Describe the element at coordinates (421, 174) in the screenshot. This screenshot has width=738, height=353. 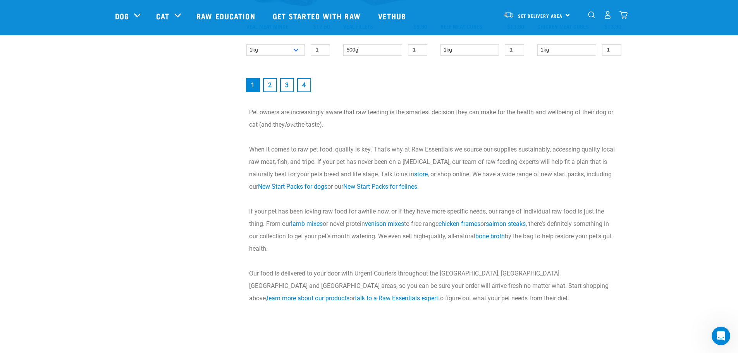
I see `a: store` at that location.